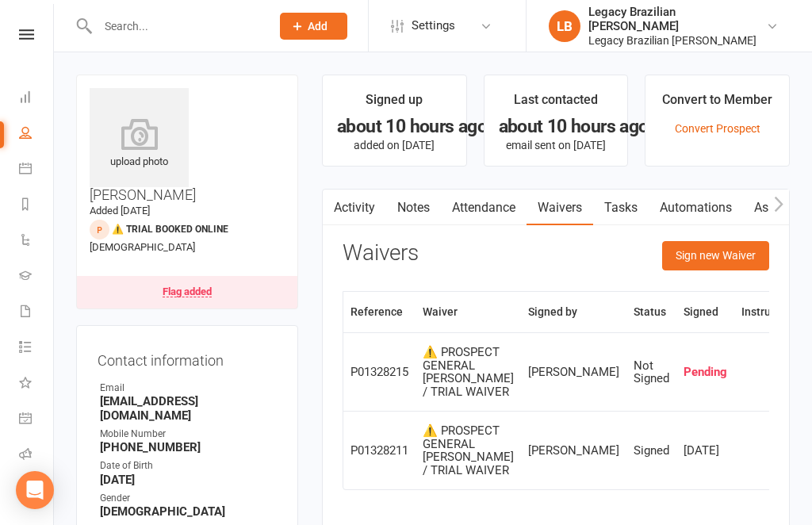  I want to click on div: Convert to Member, so click(717, 104).